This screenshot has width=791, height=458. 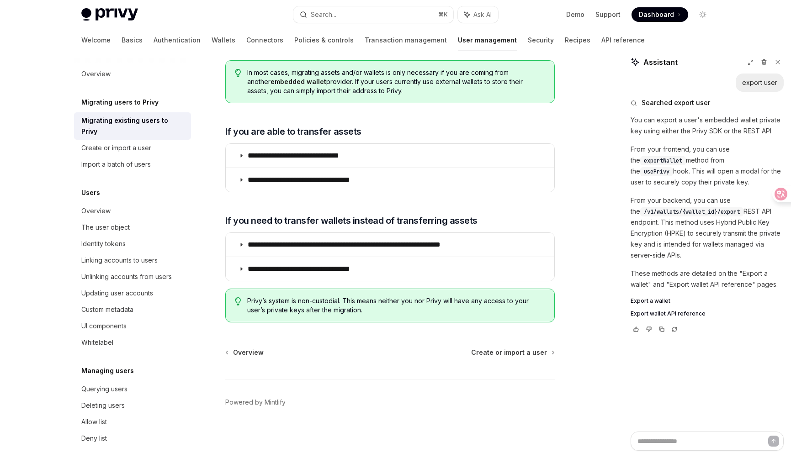 What do you see at coordinates (663, 161) in the screenshot?
I see `span: exportWallet` at bounding box center [663, 161].